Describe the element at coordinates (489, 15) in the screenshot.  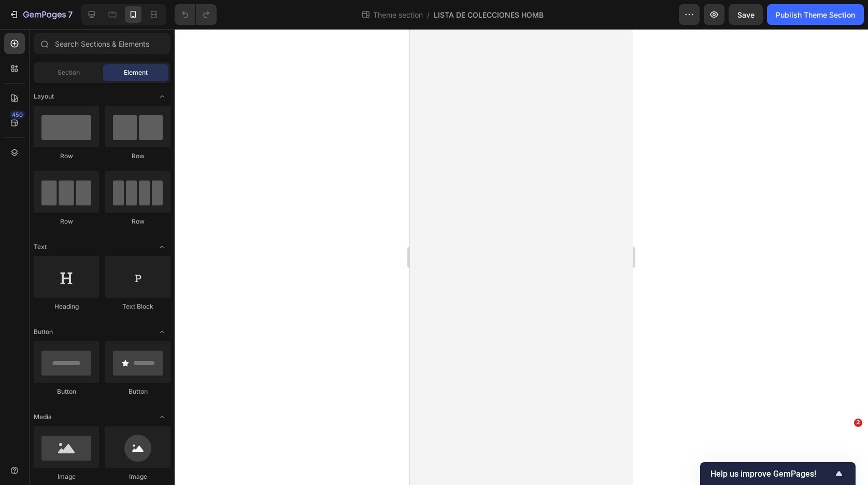
I see `span: LISTA DE COLECCIONES HOMB` at that location.